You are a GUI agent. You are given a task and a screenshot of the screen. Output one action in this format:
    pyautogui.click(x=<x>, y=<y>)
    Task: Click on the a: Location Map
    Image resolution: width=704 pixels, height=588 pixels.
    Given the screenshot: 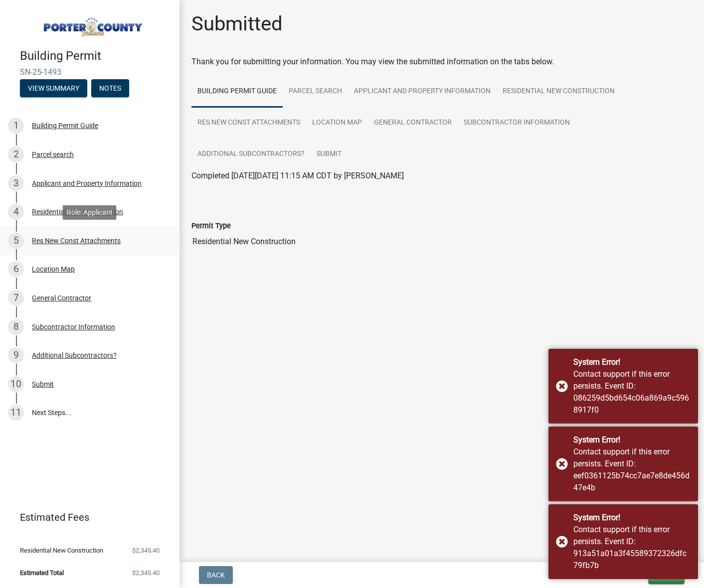 What is the action you would take?
    pyautogui.click(x=337, y=123)
    